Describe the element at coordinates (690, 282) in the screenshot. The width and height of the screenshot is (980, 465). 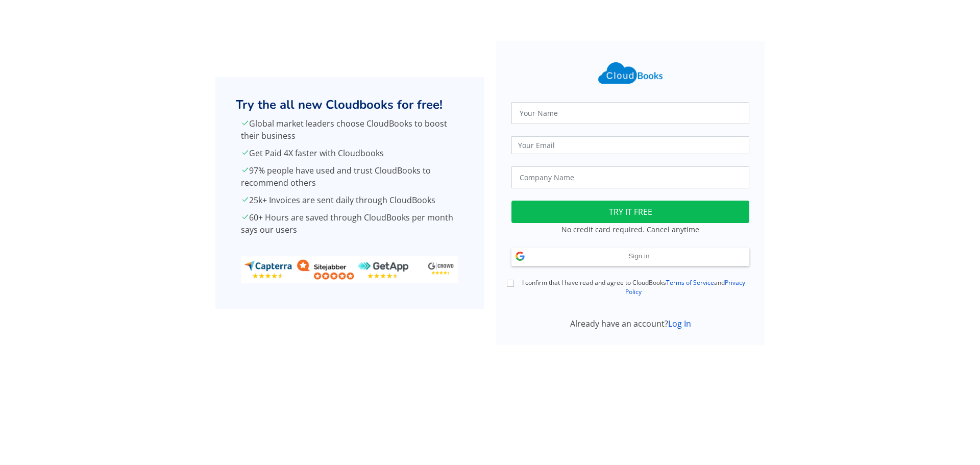
I see `a: Terms of Service` at that location.